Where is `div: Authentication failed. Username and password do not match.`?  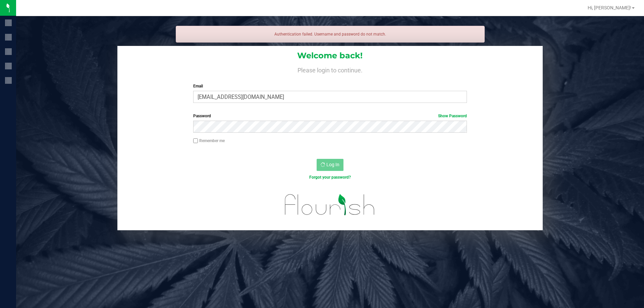
div: Authentication failed. Username and password do not match. is located at coordinates (330, 34).